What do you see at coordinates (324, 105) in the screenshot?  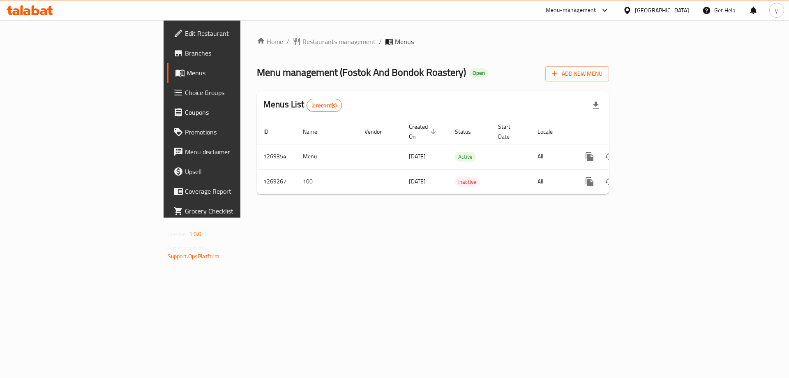 I see `span: 2 record(s)` at bounding box center [324, 105].